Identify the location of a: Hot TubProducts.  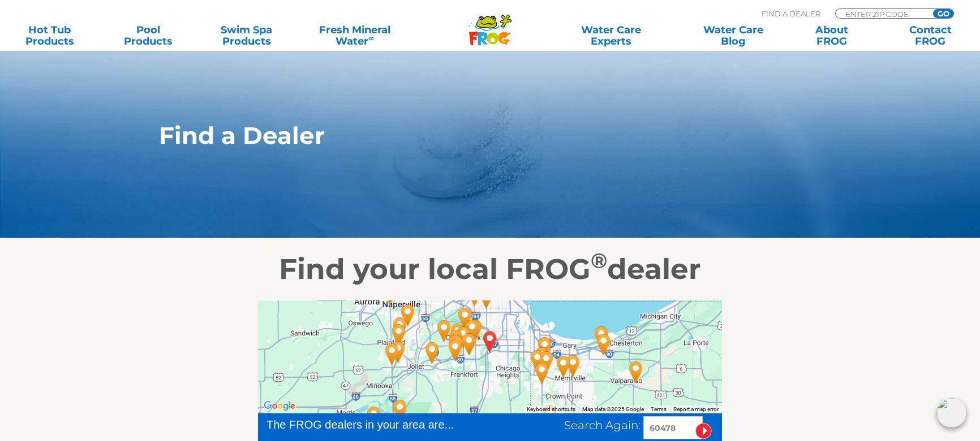
(49, 36).